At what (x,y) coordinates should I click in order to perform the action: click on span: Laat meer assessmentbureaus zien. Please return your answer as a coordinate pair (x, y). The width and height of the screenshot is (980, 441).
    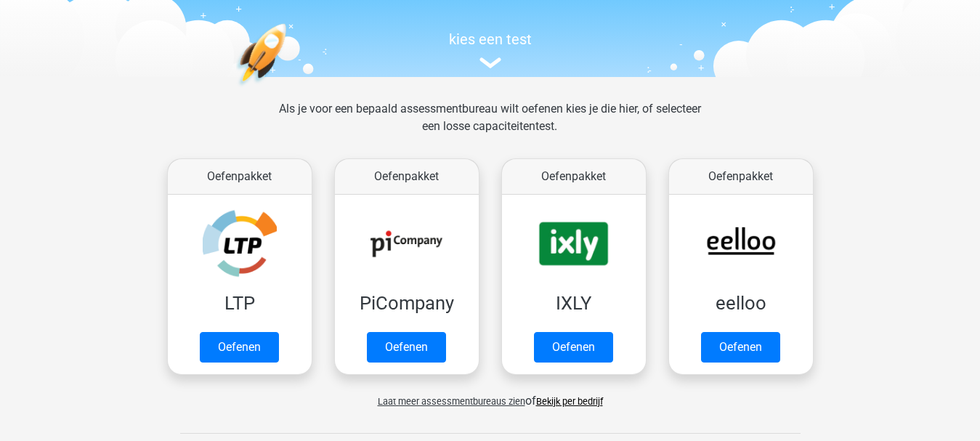
    Looking at the image, I should click on (451, 400).